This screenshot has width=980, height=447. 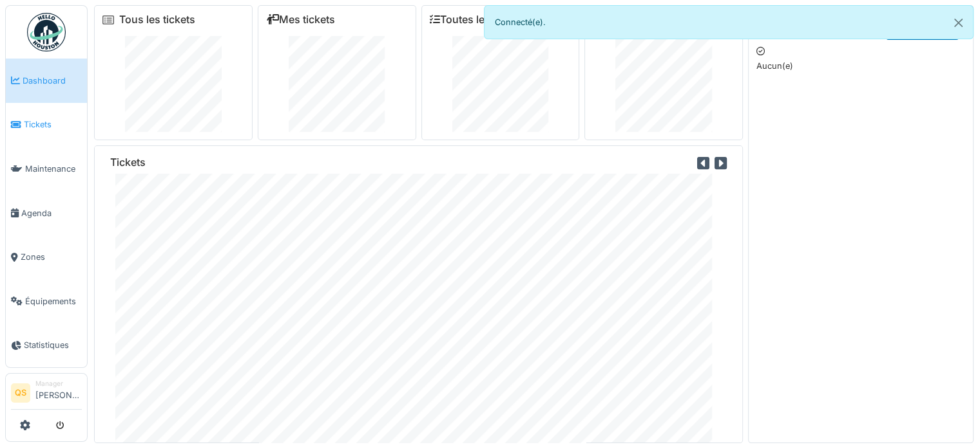 What do you see at coordinates (54, 301) in the screenshot?
I see `span: Équipements` at bounding box center [54, 301].